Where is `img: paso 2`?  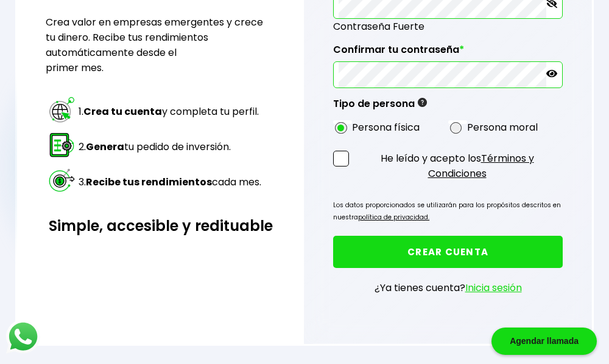
img: paso 2 is located at coordinates (62, 145).